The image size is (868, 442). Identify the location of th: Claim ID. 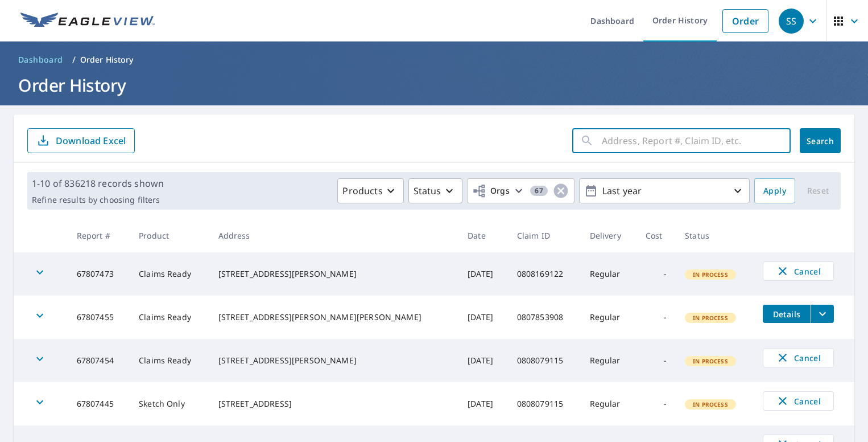
(544, 235).